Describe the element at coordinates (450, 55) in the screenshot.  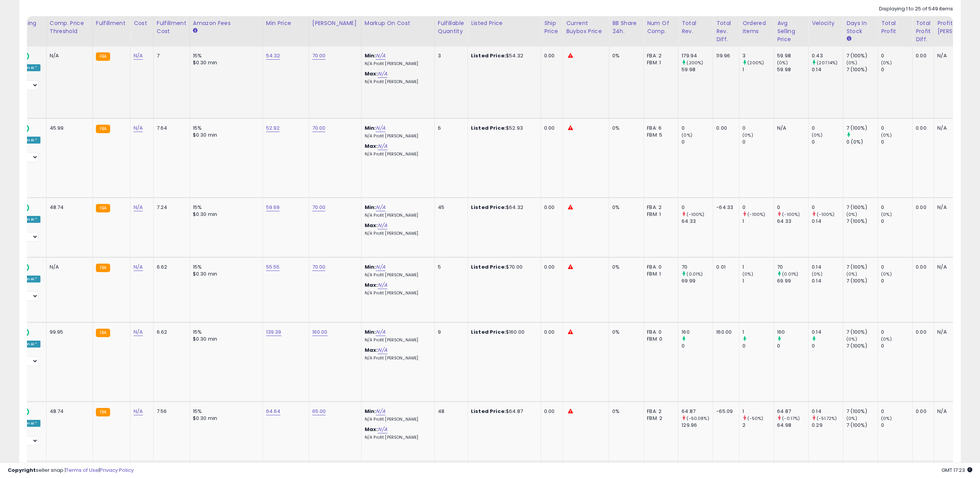
I see `div: 3` at that location.